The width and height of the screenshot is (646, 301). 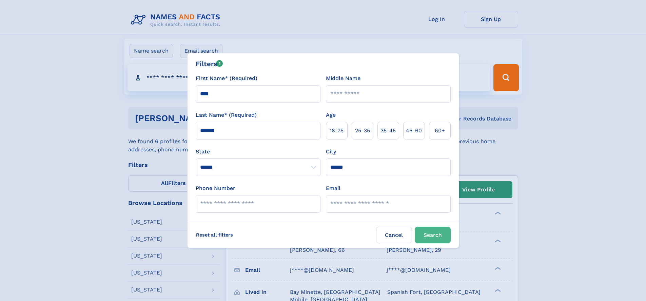 I want to click on label: Email, so click(x=333, y=188).